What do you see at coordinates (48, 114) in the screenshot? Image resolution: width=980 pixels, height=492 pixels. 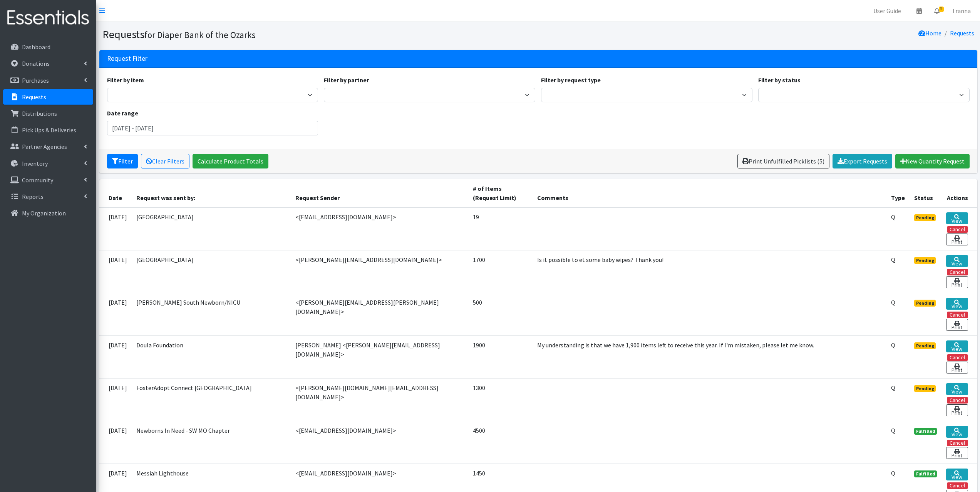 I see `a: Distributions` at bounding box center [48, 114].